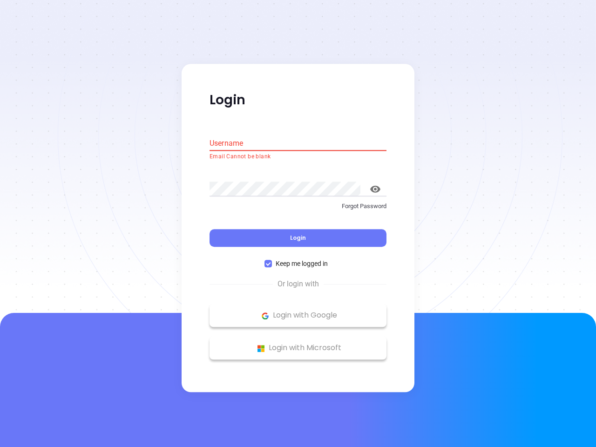 Image resolution: width=596 pixels, height=447 pixels. What do you see at coordinates (298, 238) in the screenshot?
I see `span: Login` at bounding box center [298, 238].